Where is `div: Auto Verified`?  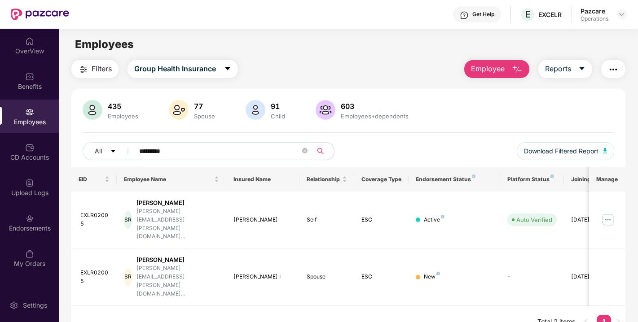
div: Auto Verified is located at coordinates (534, 220).